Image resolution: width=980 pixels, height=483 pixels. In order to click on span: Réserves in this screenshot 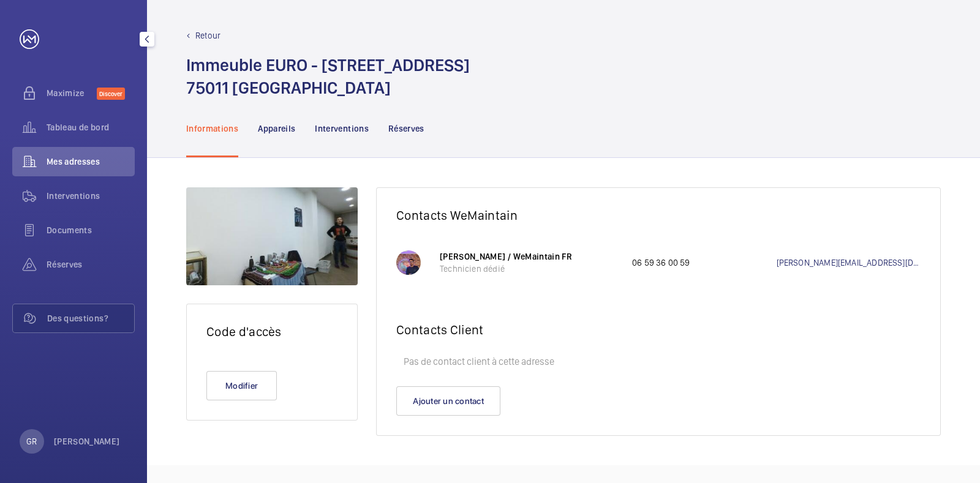, I will do `click(90, 264)`.